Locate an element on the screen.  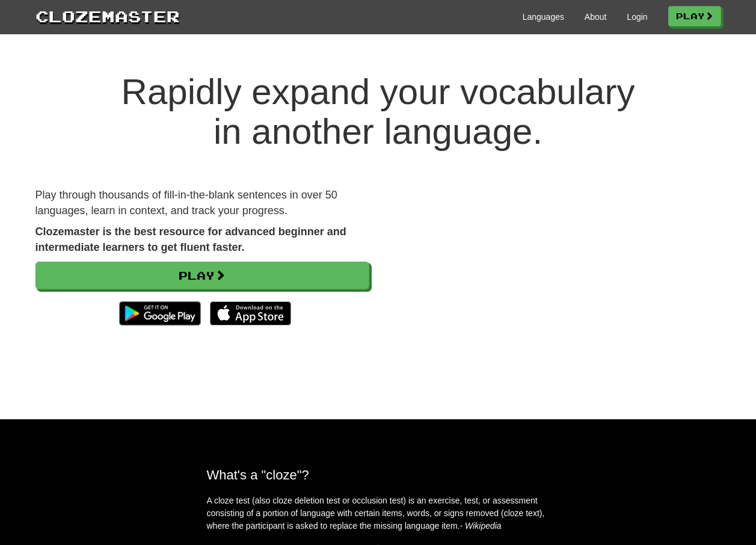
p: A cloze test (also cloze deletion test or occlusion test) is an exercise, test, or assessment con... is located at coordinates (378, 513).